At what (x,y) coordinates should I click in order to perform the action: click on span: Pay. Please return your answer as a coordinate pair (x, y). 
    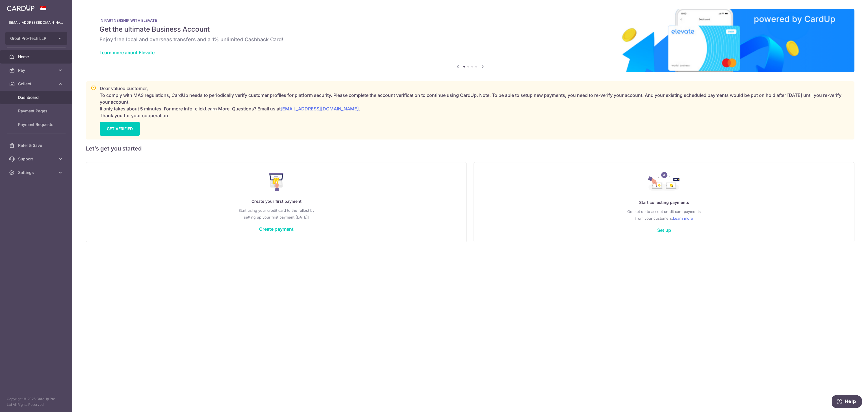
    Looking at the image, I should click on (37, 70).